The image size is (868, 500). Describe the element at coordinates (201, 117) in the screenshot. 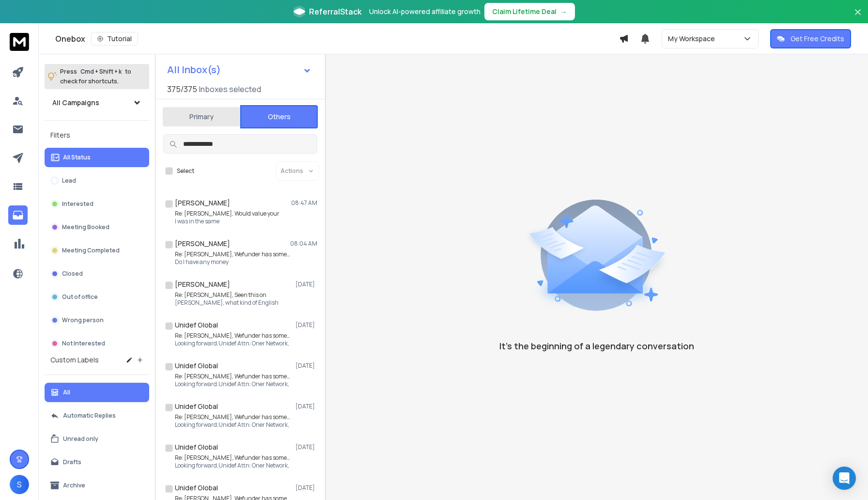

I see `button: Primary` at that location.